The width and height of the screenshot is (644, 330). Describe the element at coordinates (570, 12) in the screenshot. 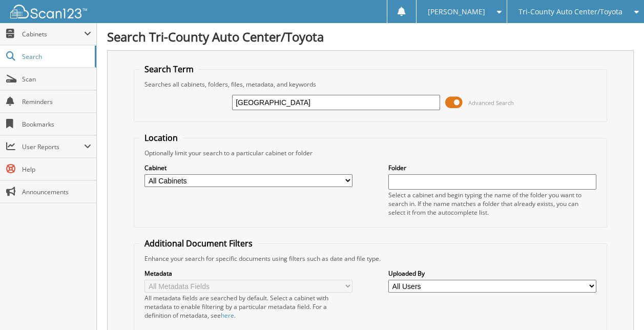

I see `span: Tri-County Auto Center/Toyota` at that location.